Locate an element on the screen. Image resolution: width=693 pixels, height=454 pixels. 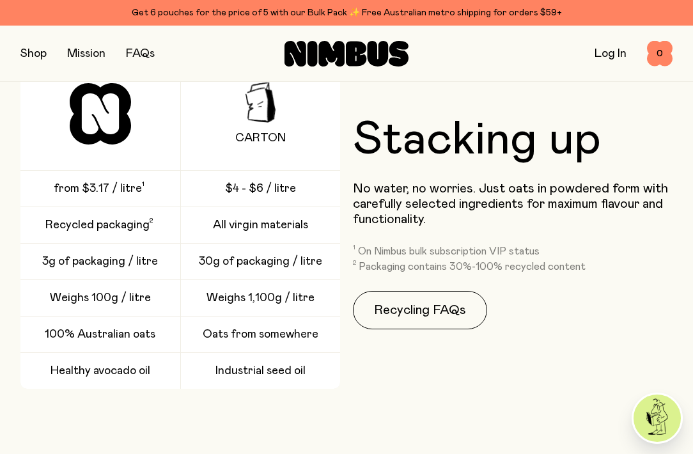
div: Get 6 pouches for the price of 5 with our Bulk Pack ✨ Free Australian metro shipping for orders $59+ is located at coordinates (346, 13).